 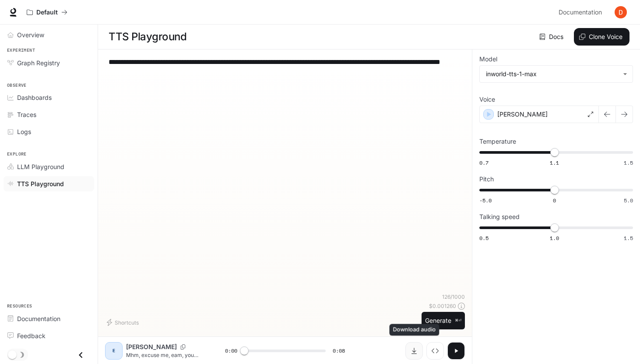 I want to click on span: Dark mode toggle, so click(x=12, y=354).